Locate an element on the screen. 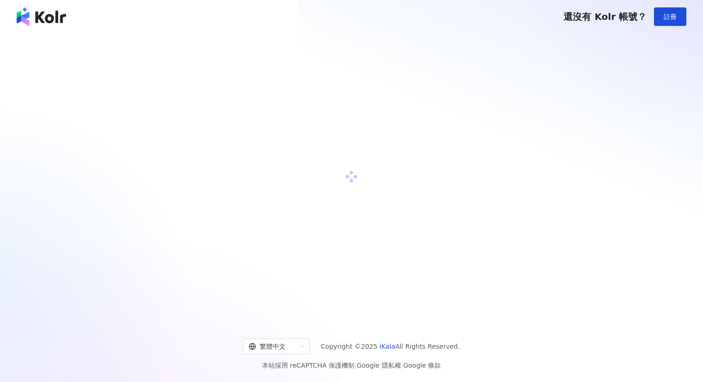  div: 繁體中文 is located at coordinates (272, 346).